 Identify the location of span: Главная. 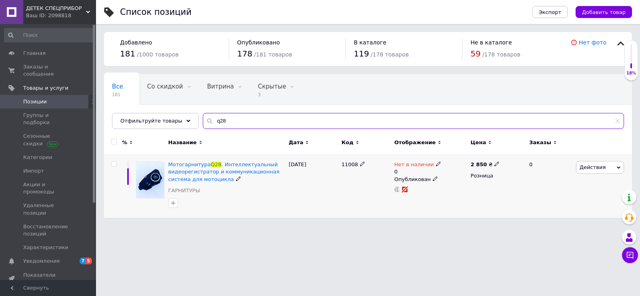
(34, 53).